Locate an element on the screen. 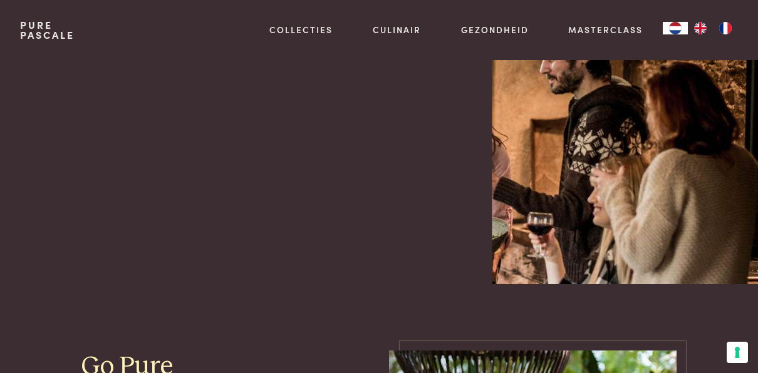  a: PurePascale is located at coordinates (47, 30).